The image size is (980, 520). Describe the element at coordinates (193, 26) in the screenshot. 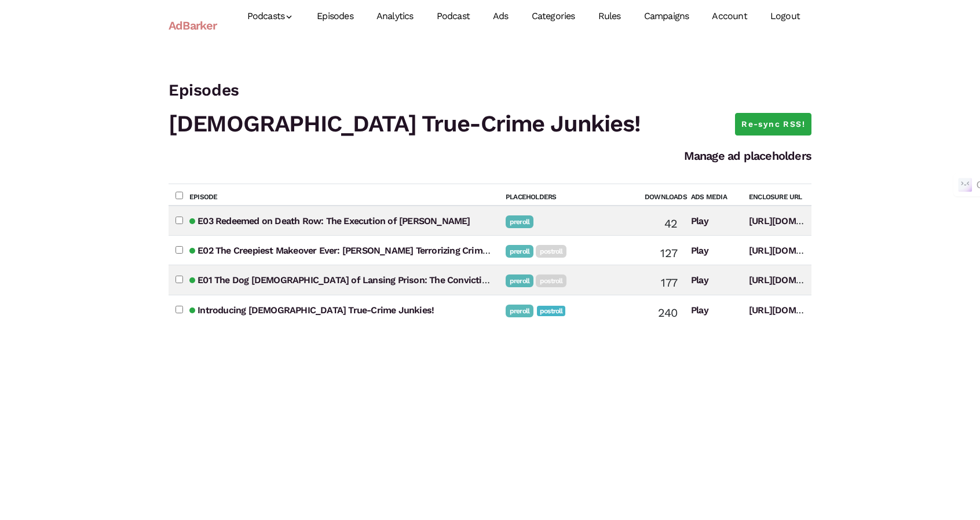

I see `a: AdBarker` at that location.